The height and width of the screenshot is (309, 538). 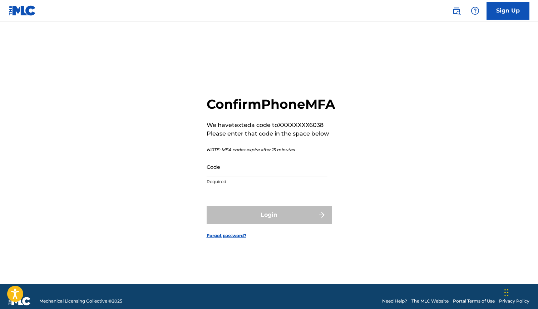 What do you see at coordinates (456, 11) in the screenshot?
I see `img: search` at bounding box center [456, 11].